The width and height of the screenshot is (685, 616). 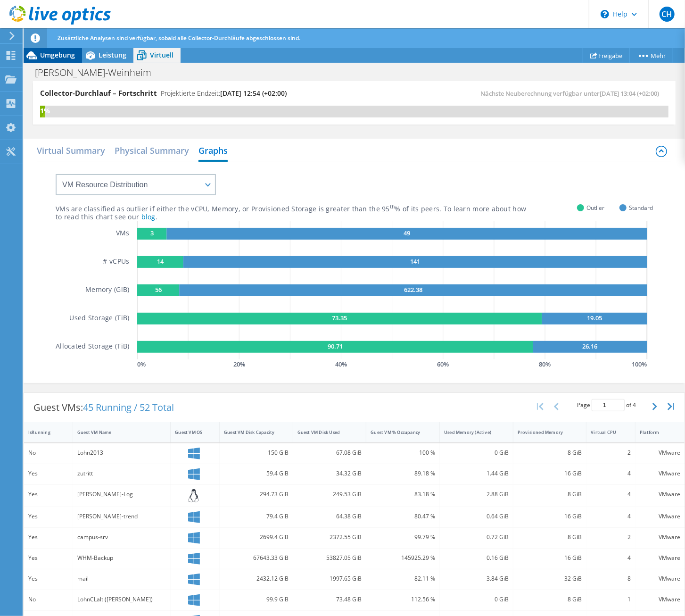 What do you see at coordinates (239, 364) in the screenshot?
I see `text: 20 %` at bounding box center [239, 364].